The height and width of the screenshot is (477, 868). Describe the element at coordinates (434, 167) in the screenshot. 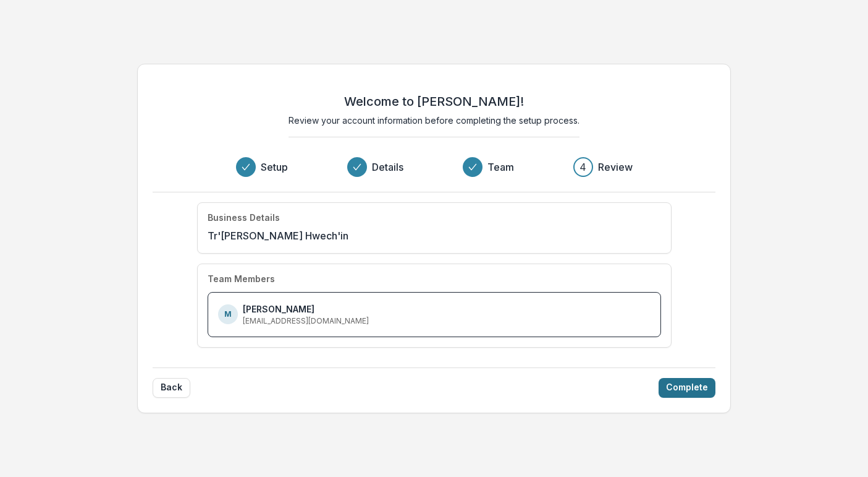

I see `div: Progress` at that location.